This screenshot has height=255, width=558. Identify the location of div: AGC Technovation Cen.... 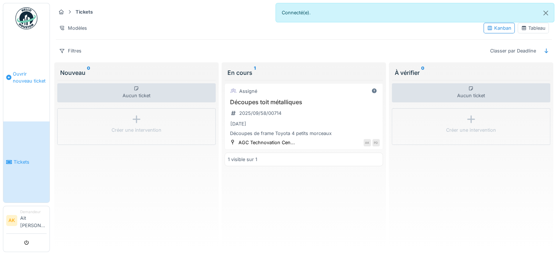
(267, 142).